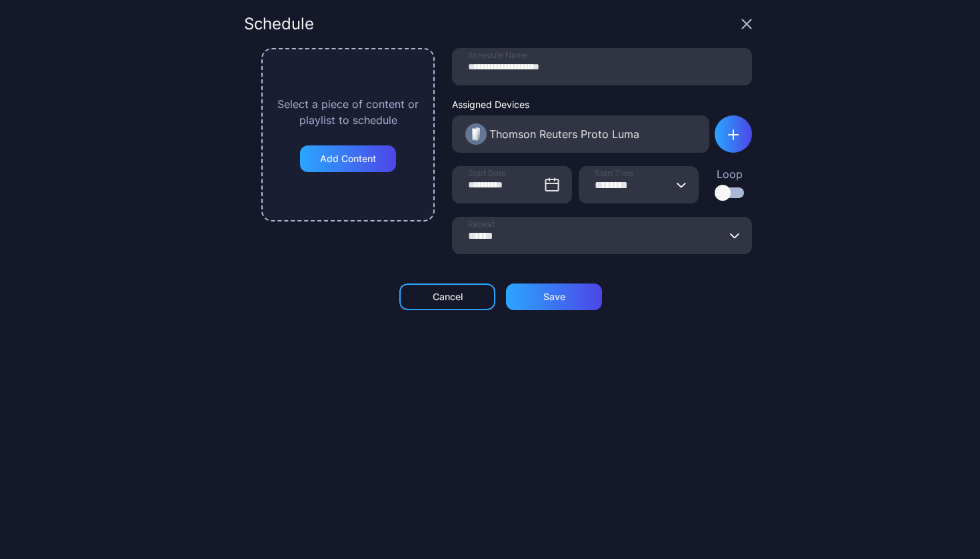  Describe the element at coordinates (639, 185) in the screenshot. I see `input: Start Time` at that location.